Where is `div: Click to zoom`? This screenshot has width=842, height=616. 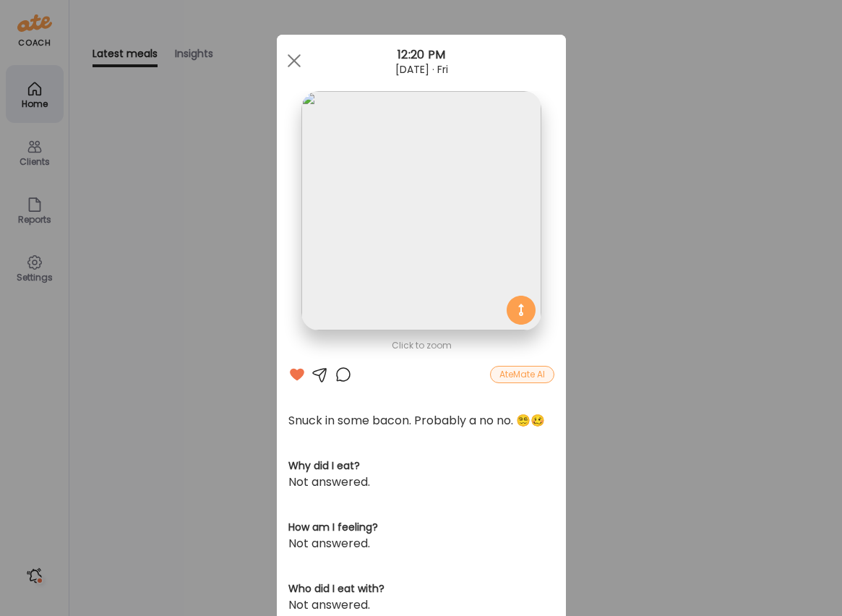
div: Click to zoom is located at coordinates (422, 346).